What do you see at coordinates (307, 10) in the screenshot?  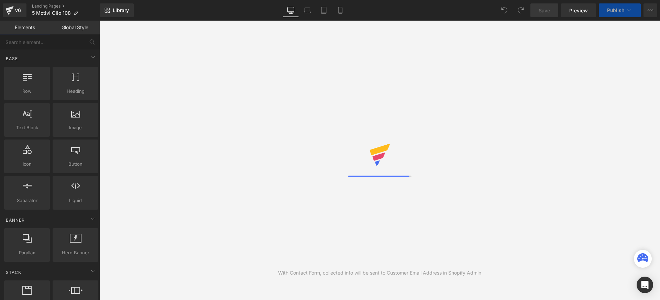 I see `a: Laptop` at bounding box center [307, 10].